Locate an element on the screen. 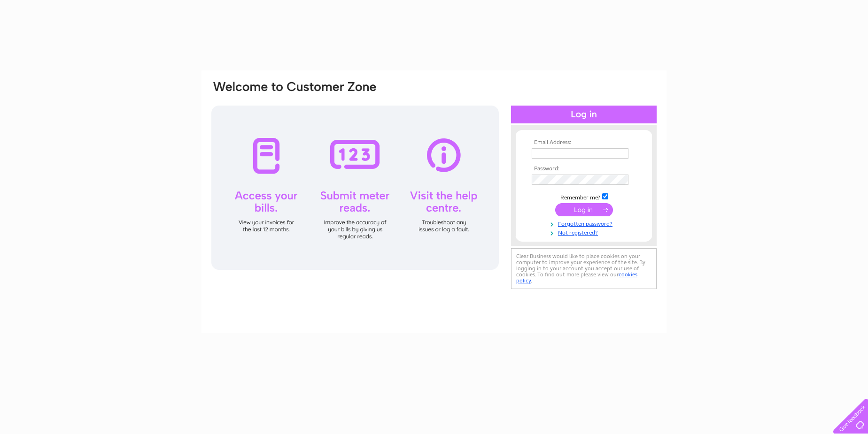  div: Clear Business would like to place cookies on your computer to improve your experience of the sit... is located at coordinates (584, 269).